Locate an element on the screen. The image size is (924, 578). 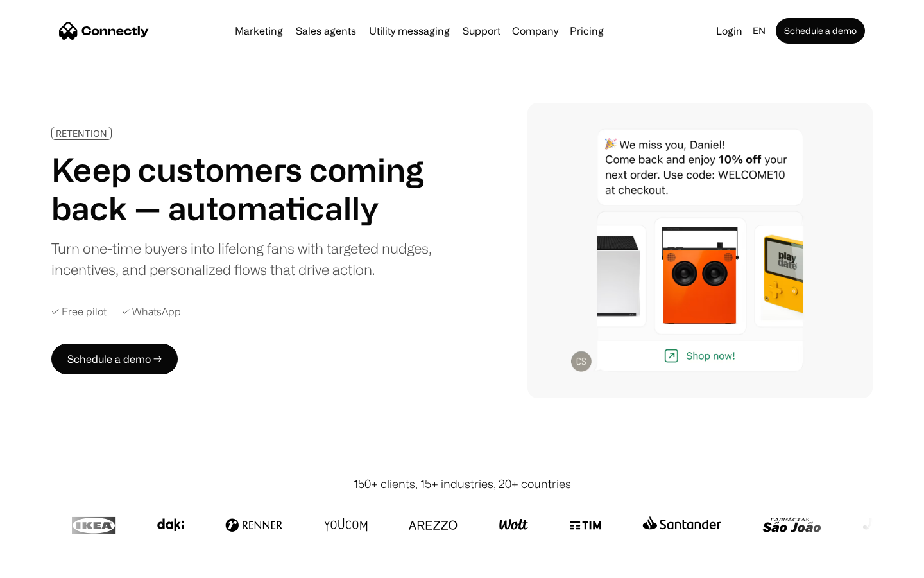
div: Company is located at coordinates (535, 31).